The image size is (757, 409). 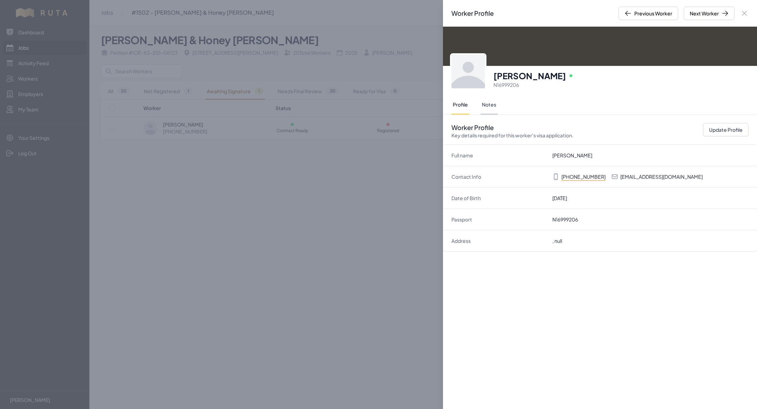 What do you see at coordinates (460, 105) in the screenshot?
I see `button: Profile` at bounding box center [460, 105].